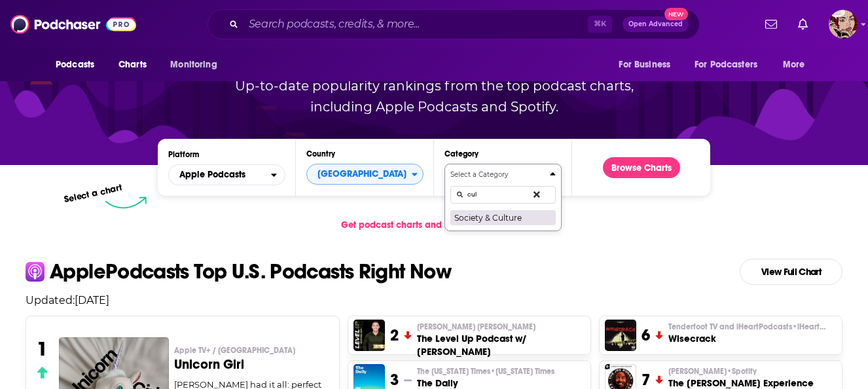  I want to click on p: Paul Alex Espinoza, so click(501, 327).